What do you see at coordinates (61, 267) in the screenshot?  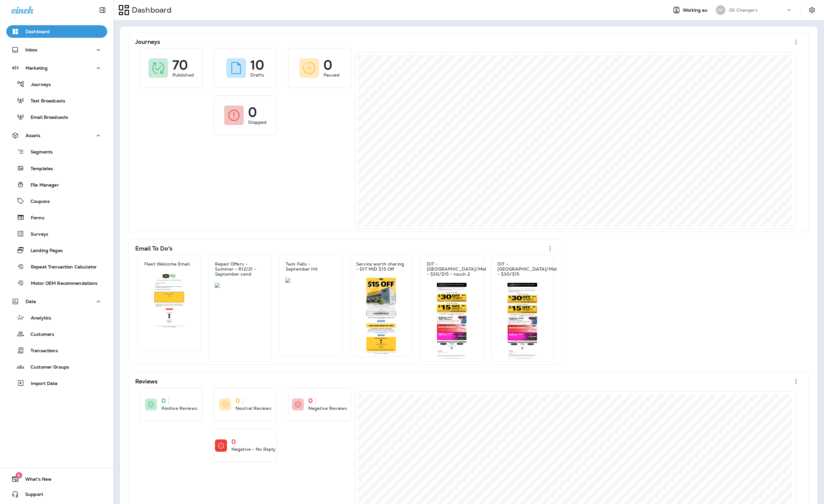 I see `p: Repeat Transaction Calculator` at bounding box center [61, 267].